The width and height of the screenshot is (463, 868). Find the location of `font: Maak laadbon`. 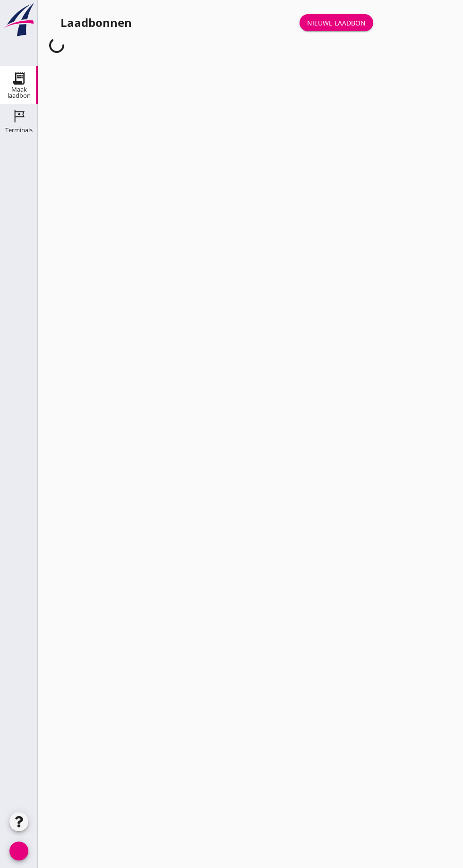

font: Maak laadbon is located at coordinates (19, 92).